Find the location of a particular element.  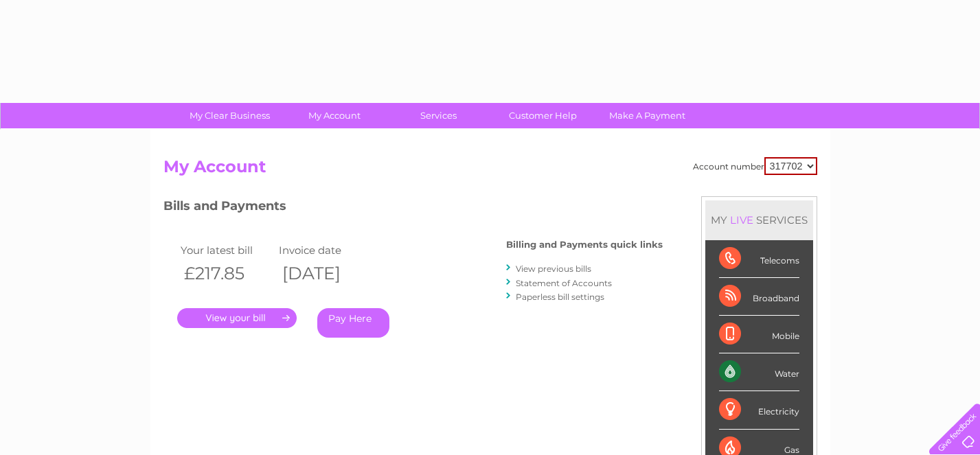

div: Broadband is located at coordinates (759, 297).